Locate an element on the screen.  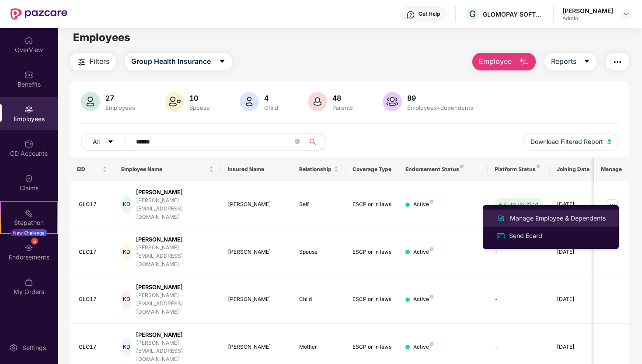
img: New Pazcare Logo is located at coordinates (39, 14).